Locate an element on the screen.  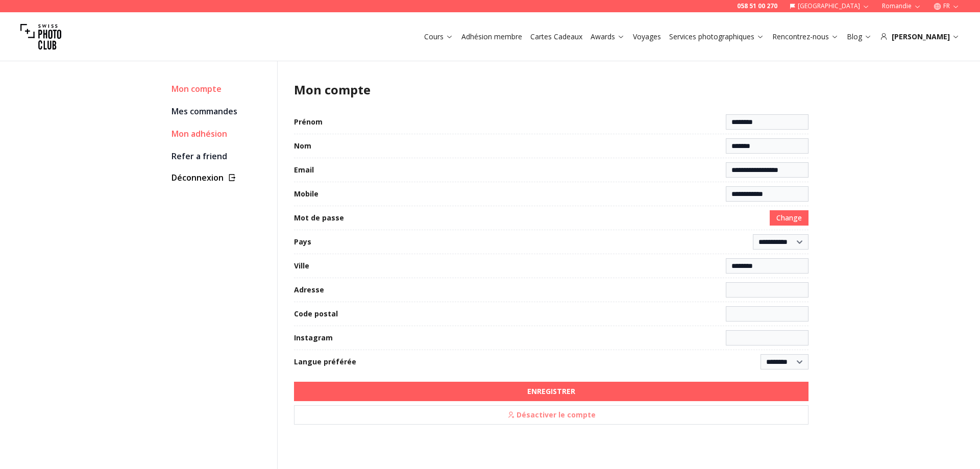
button: Cartes Cadeaux is located at coordinates (557, 37).